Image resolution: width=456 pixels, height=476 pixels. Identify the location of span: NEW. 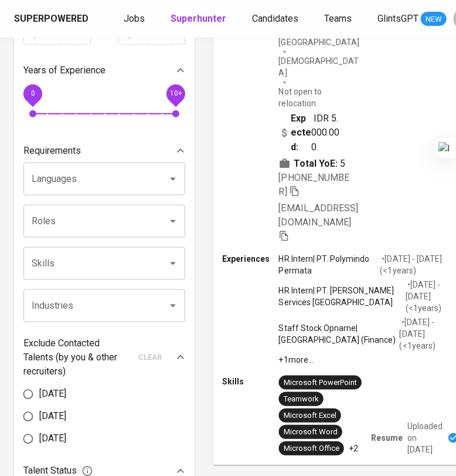
(434, 20).